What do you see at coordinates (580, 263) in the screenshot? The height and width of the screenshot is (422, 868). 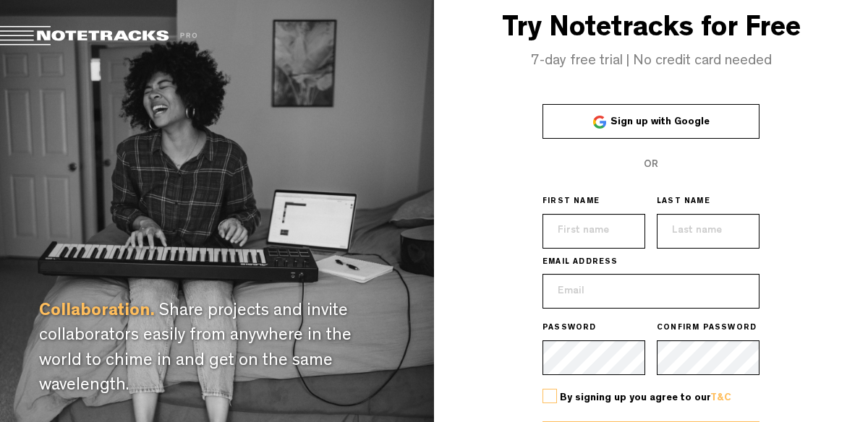 I see `span: EMAIL ADDRESS` at bounding box center [580, 263].